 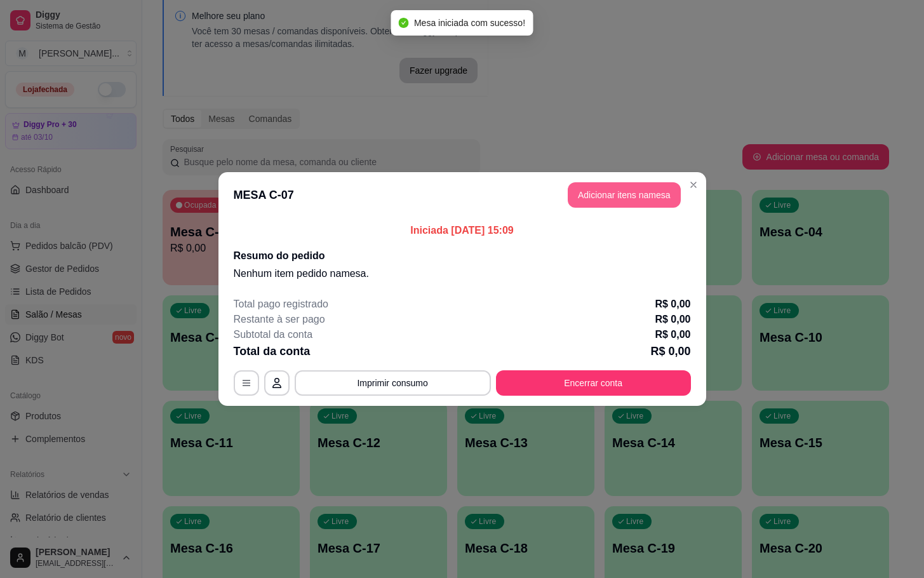 I want to click on button: Adicionar itens namesa, so click(x=624, y=195).